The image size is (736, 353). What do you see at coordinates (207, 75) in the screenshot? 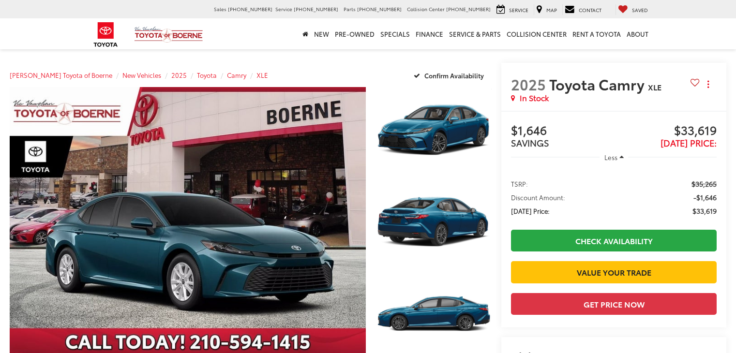
I see `span: Toyota` at bounding box center [207, 75].